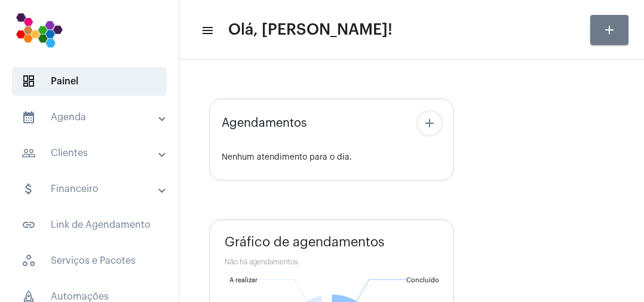 Image resolution: width=644 pixels, height=302 pixels. I want to click on img: 7bf4c2a9-cb5a-6366-d80e-59e5d4b2024a.png, so click(38, 30).